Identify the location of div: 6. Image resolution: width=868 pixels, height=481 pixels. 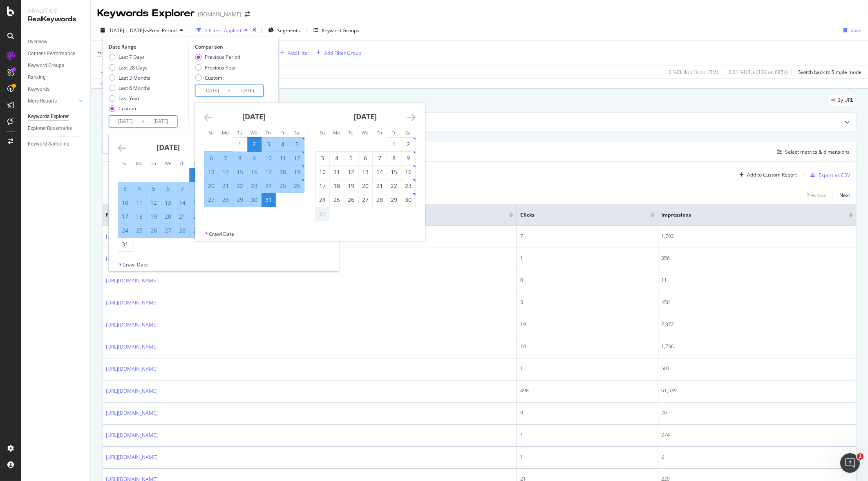
(366, 158).